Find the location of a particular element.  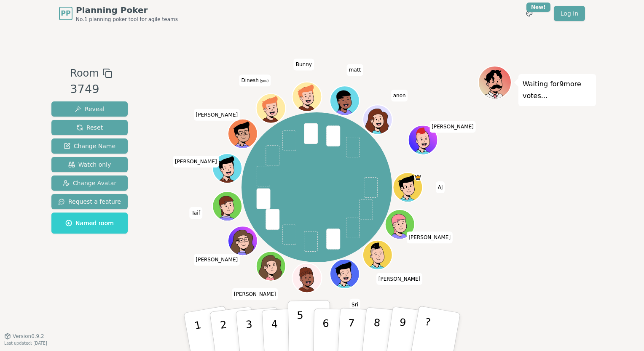

span: Named room is located at coordinates (90, 224).